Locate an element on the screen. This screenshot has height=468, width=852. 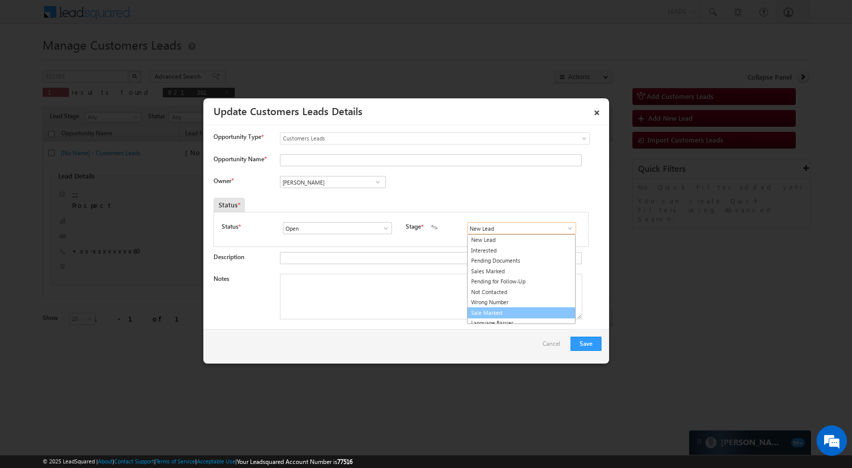
a: Language Barrier is located at coordinates (521, 323).